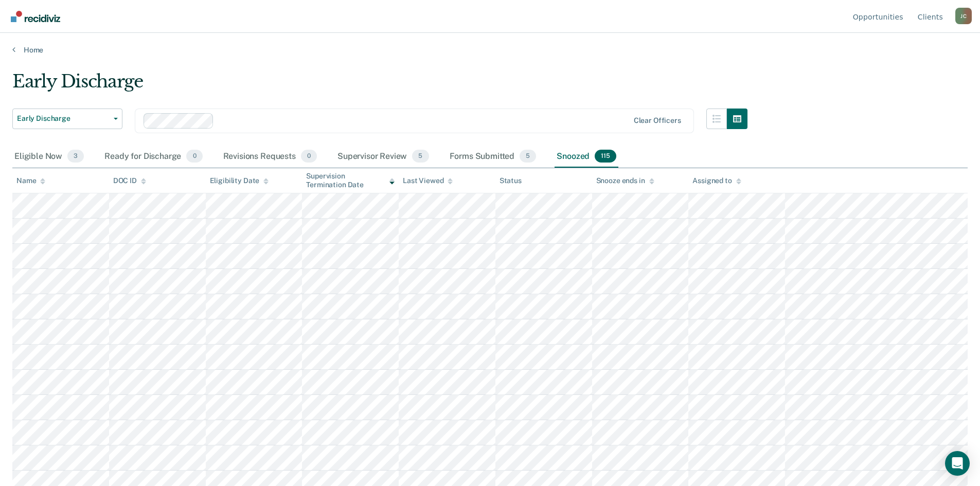 Image resolution: width=980 pixels, height=486 pixels. What do you see at coordinates (380, 85) in the screenshot?
I see `div: Early Discharge` at bounding box center [380, 85].